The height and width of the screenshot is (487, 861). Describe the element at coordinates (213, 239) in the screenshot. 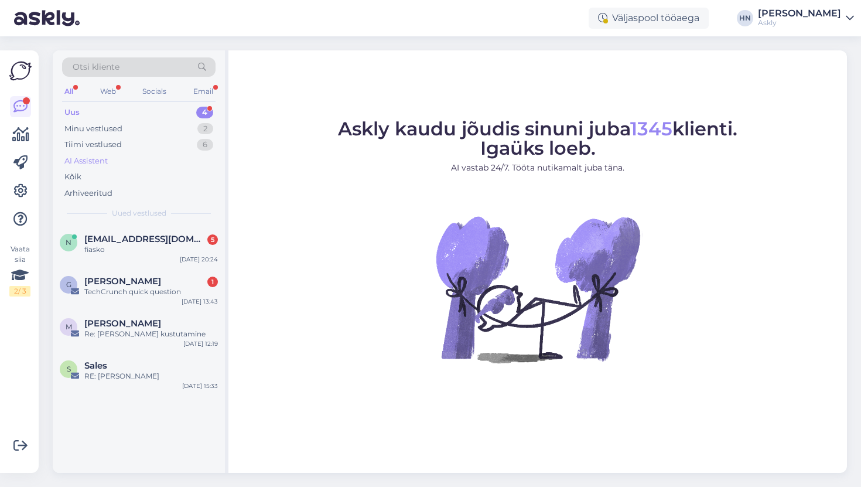

I see `div: 5` at that location.